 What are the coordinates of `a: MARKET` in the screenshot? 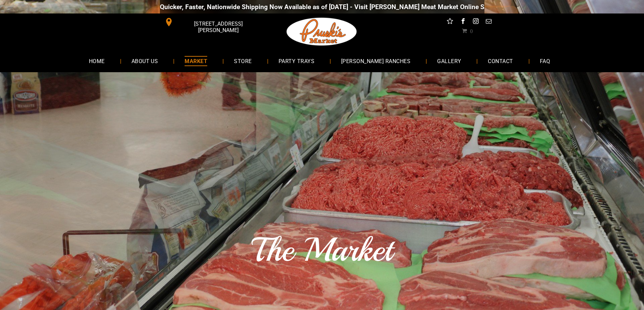 It's located at (196, 61).